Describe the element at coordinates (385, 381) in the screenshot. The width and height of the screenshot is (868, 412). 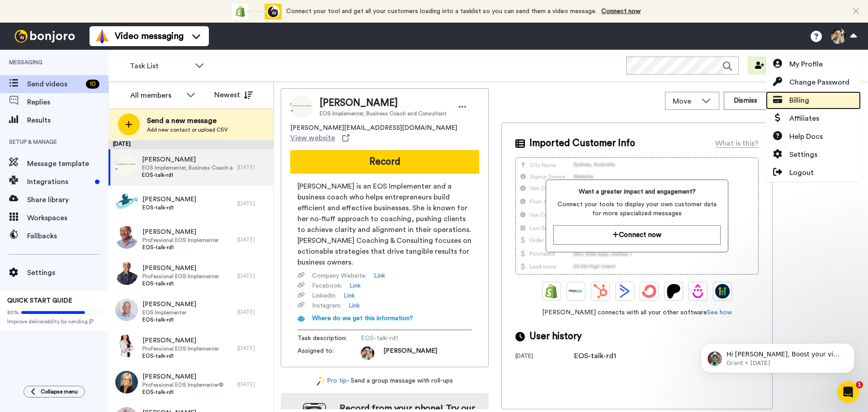
I see `div: - Send a group message with roll-ups` at that location.